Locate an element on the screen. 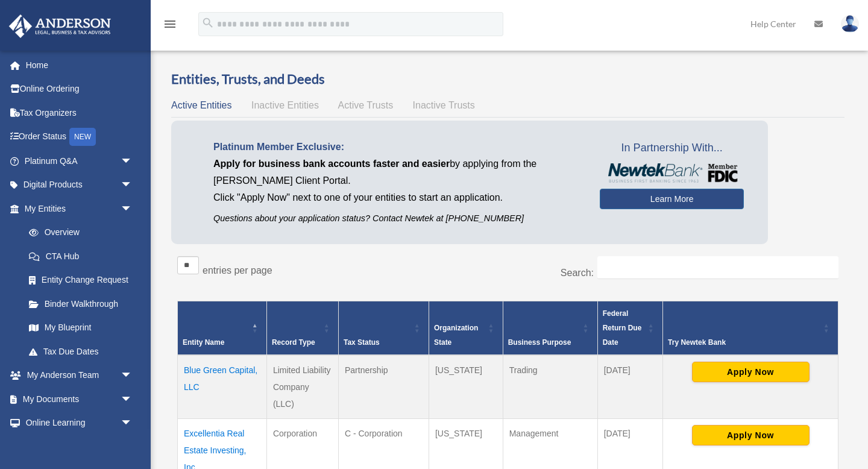  a: Home is located at coordinates (80, 65).